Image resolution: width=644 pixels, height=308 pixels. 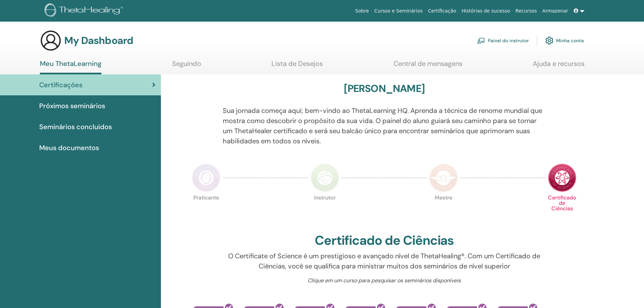 What do you see at coordinates (502, 40) in the screenshot?
I see `a: Painel do instrutor` at bounding box center [502, 40].